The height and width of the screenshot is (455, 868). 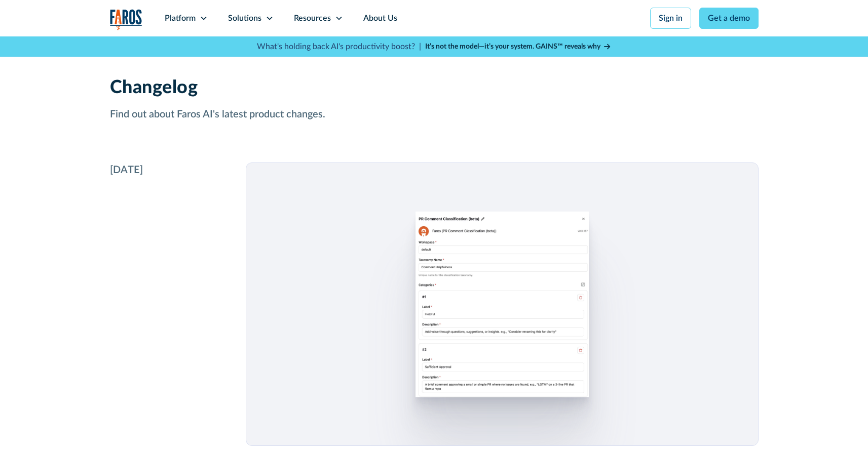 I want to click on div: Solutions, so click(x=244, y=18).